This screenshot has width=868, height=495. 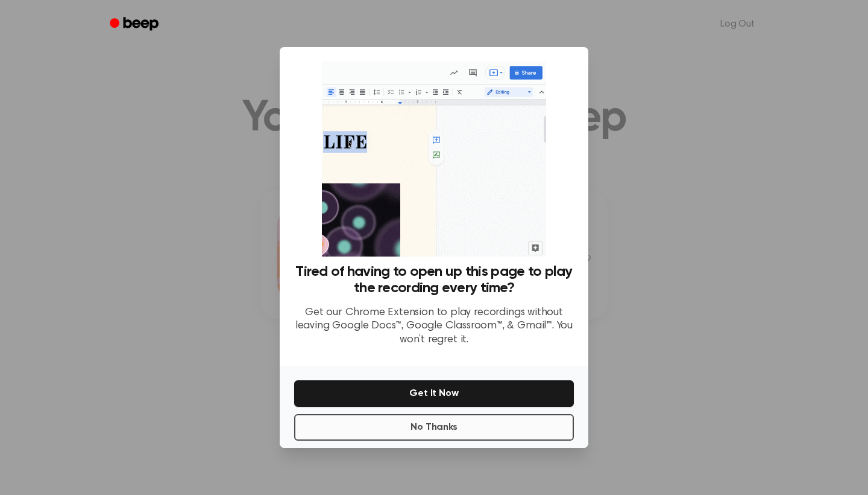 What do you see at coordinates (737, 24) in the screenshot?
I see `a: Log Out` at bounding box center [737, 24].